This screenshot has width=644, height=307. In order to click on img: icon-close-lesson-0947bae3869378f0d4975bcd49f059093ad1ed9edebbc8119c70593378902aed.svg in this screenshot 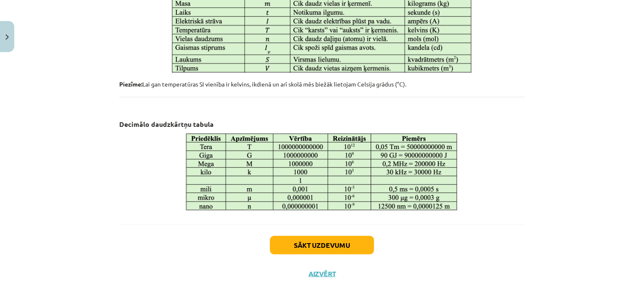, I will do `click(7, 37)`.